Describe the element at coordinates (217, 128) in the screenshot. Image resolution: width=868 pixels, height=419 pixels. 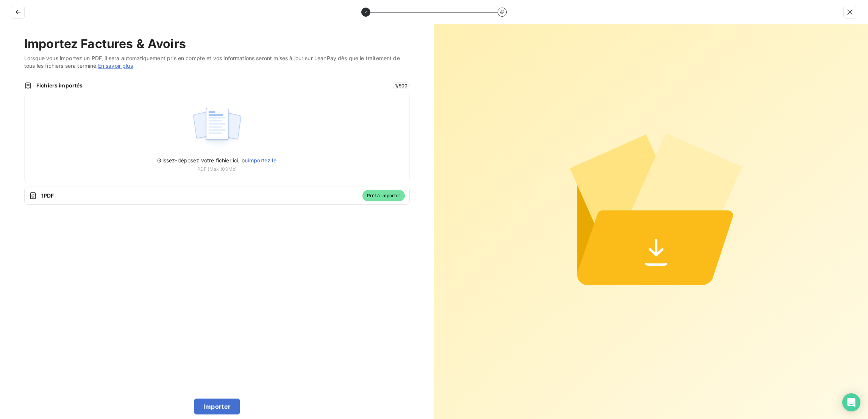
I see `img: illustration` at that location.